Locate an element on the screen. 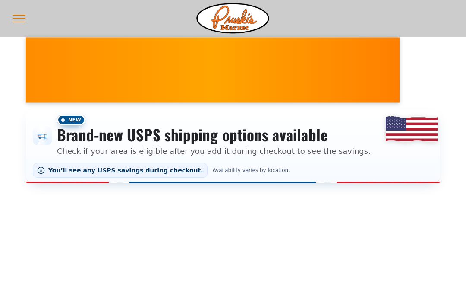  span: New is located at coordinates (71, 120).